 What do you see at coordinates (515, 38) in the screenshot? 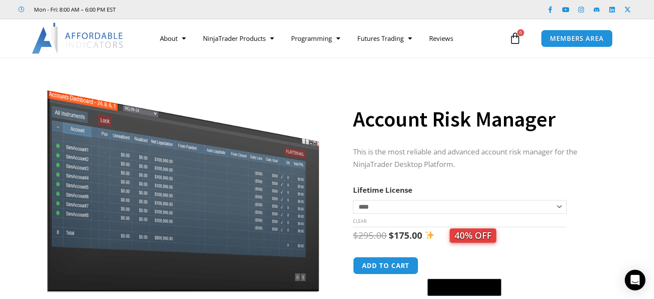
I see `a: 0` at bounding box center [515, 38].